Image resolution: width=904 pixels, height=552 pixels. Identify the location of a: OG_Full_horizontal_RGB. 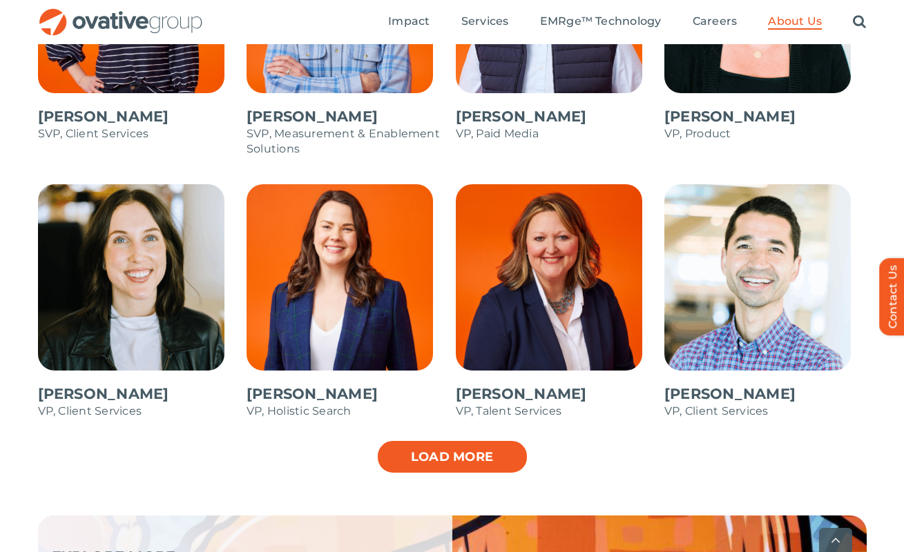
(121, 13).